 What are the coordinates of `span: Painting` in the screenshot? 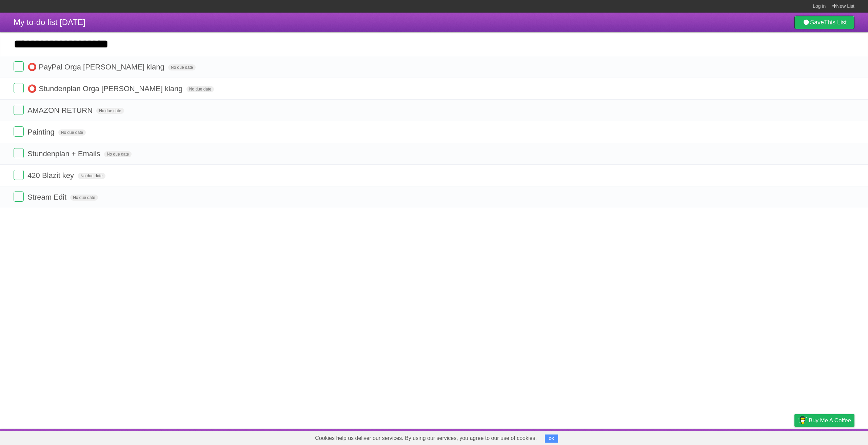 It's located at (42, 132).